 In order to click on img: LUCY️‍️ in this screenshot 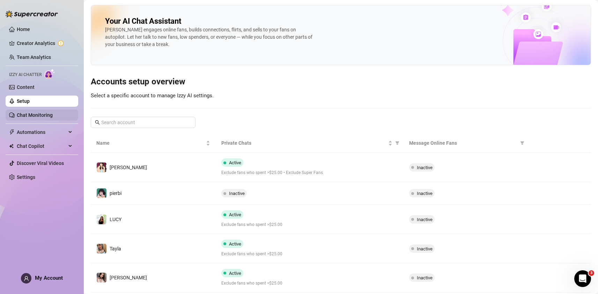, I will do `click(102, 220)`.